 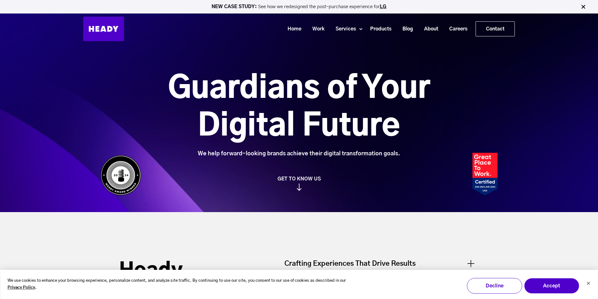 I want to click on button: Decline, so click(x=494, y=286).